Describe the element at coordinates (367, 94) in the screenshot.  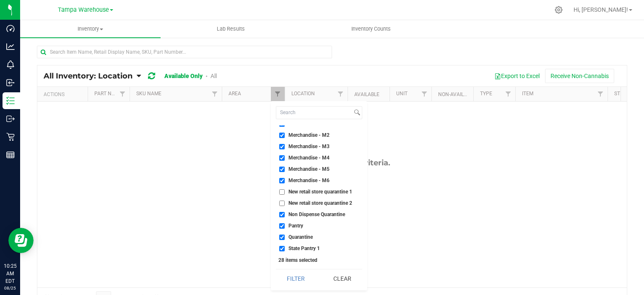
I see `a: Available` at that location.